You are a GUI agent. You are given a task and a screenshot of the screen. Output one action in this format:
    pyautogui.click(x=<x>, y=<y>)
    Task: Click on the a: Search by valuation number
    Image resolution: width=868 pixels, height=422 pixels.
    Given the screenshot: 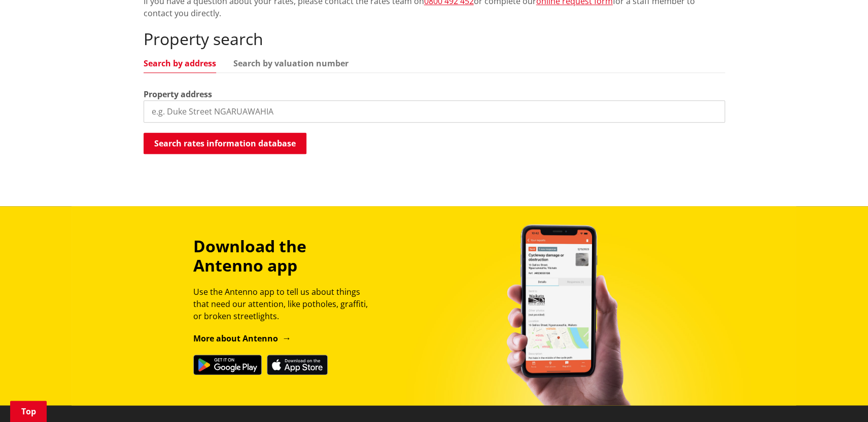 What is the action you would take?
    pyautogui.click(x=290, y=63)
    